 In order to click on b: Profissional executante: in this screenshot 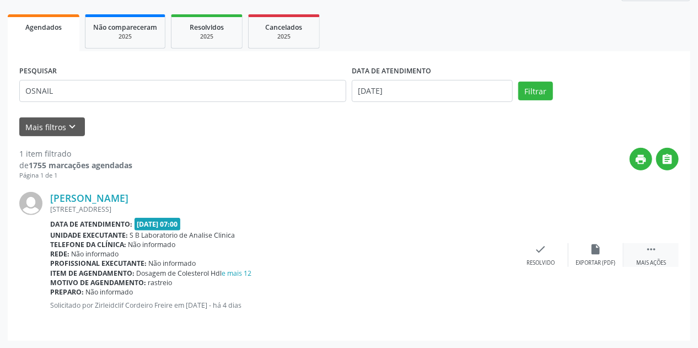, I will do `click(98, 263)`.